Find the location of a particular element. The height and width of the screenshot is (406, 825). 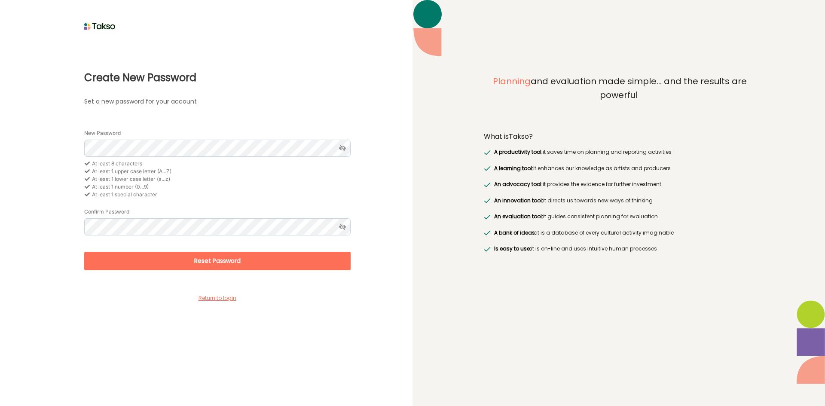

span: A productivity tool: is located at coordinates (518, 152).